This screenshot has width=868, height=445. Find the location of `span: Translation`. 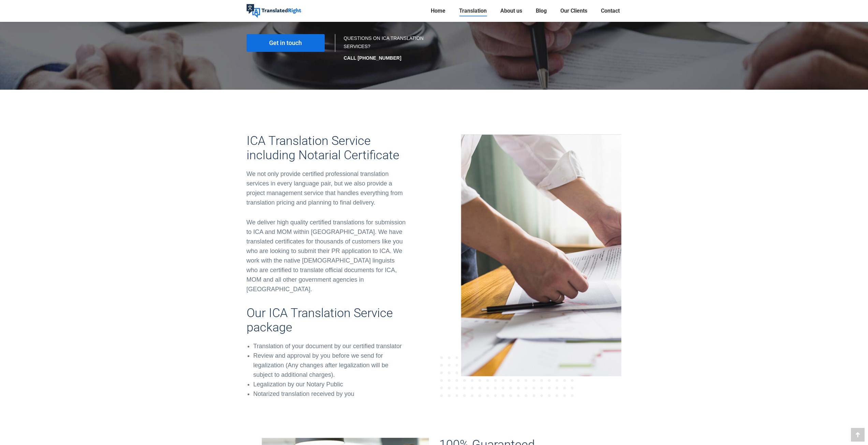

span: Translation is located at coordinates (473, 11).